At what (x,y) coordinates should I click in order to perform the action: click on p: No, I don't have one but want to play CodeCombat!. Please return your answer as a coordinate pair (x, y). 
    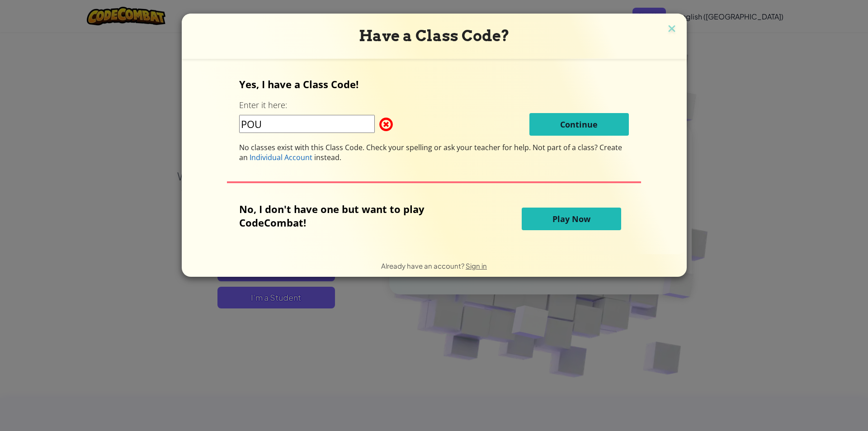
    Looking at the image, I should click on (354, 216).